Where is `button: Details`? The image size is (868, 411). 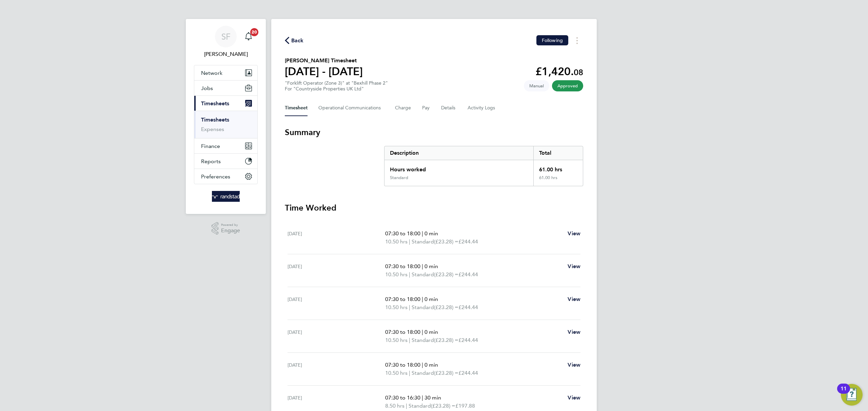
button: Details is located at coordinates (449, 108).